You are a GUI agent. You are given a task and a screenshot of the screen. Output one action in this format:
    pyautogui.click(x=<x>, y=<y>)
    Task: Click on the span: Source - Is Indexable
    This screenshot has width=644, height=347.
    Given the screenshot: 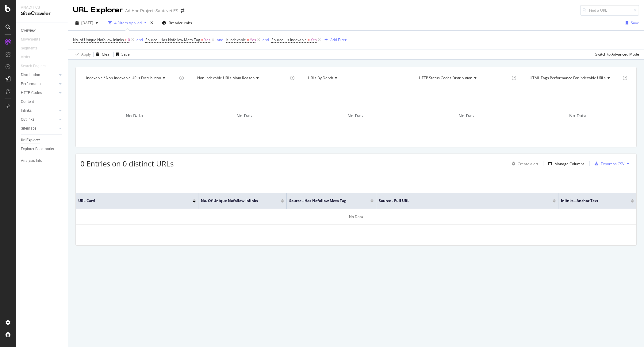 What is the action you would take?
    pyautogui.click(x=289, y=40)
    